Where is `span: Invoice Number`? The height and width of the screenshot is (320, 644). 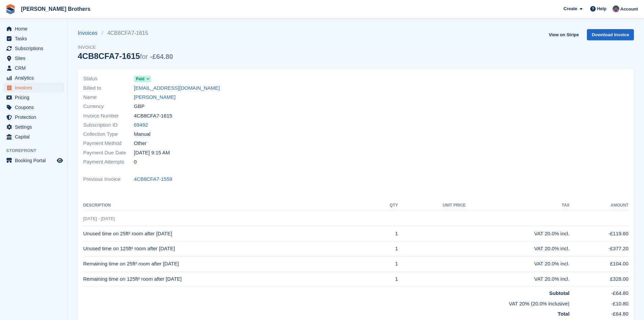
span: Invoice Number is located at coordinates (108, 115).